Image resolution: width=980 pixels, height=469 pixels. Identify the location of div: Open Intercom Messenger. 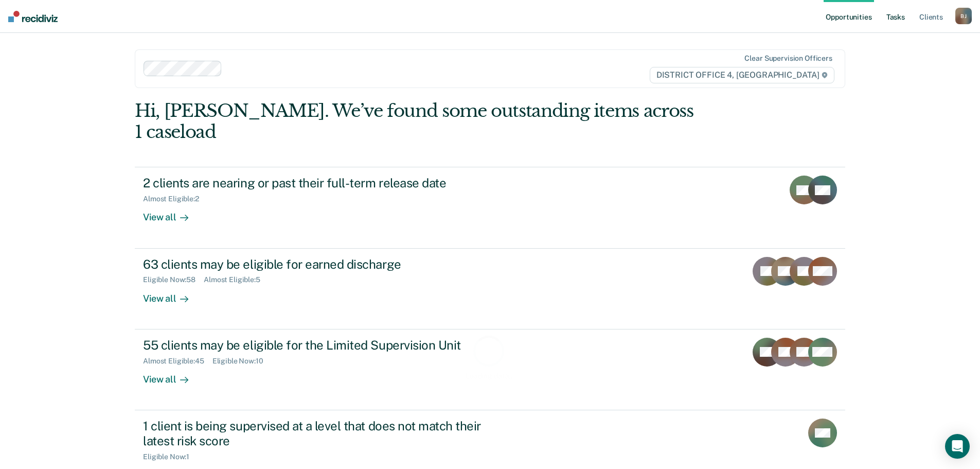
(957, 446).